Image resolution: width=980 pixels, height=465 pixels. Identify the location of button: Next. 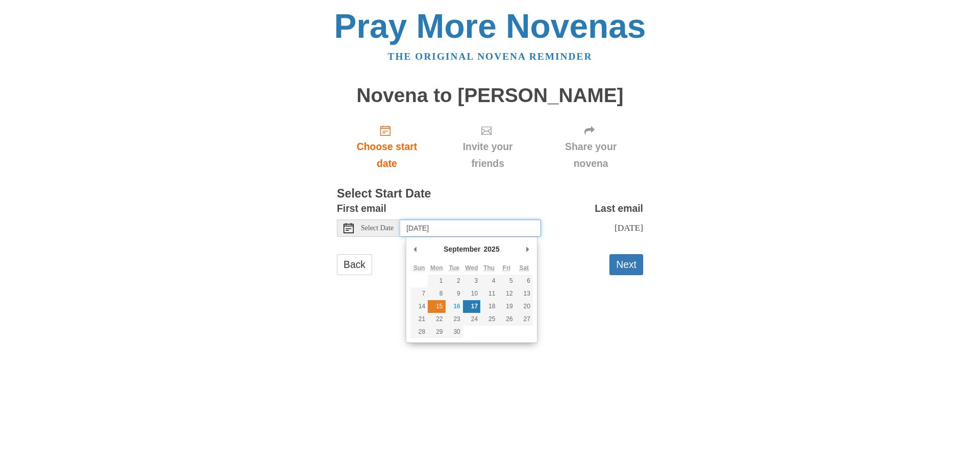
(626, 264).